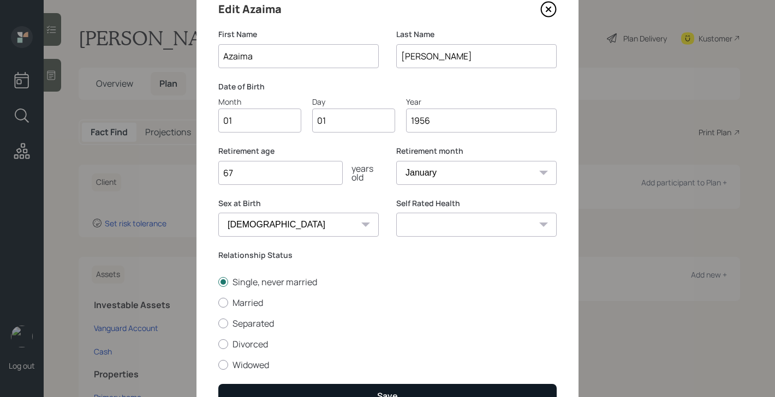 The height and width of the screenshot is (397, 775). I want to click on label: Retirement age, so click(299, 151).